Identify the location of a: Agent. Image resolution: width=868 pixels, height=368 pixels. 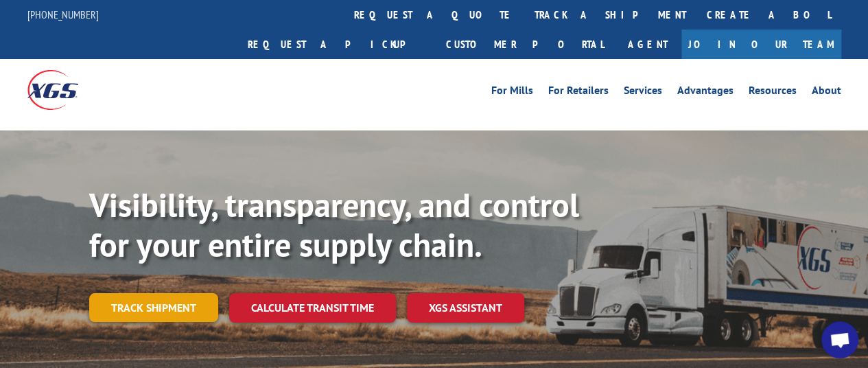
(648, 44).